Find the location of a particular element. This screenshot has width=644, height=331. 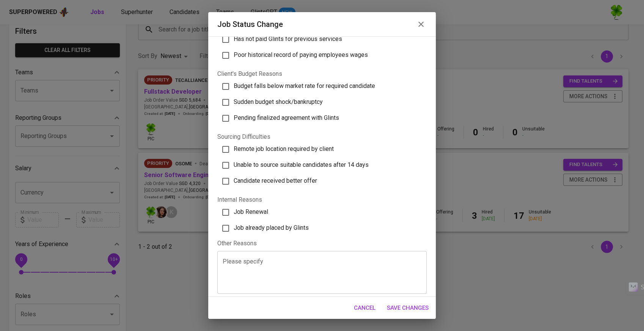

div: Other Reasons is located at coordinates (322, 243).